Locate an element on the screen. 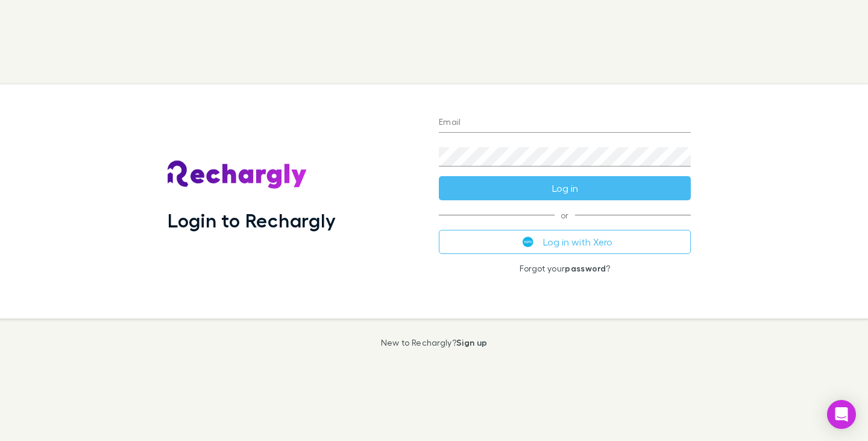 Image resolution: width=868 pixels, height=441 pixels. img: Rechargly's Logo is located at coordinates (238, 175).